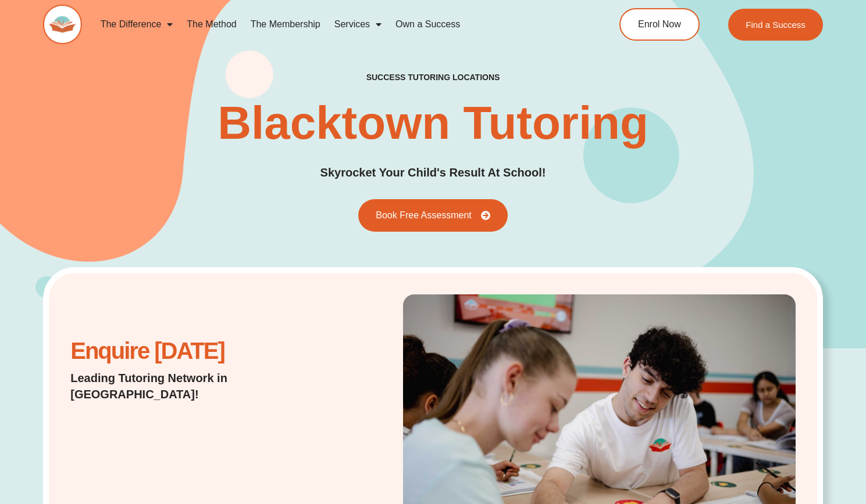 The width and height of the screenshot is (866, 504). What do you see at coordinates (775, 25) in the screenshot?
I see `a: Find a Success` at bounding box center [775, 25].